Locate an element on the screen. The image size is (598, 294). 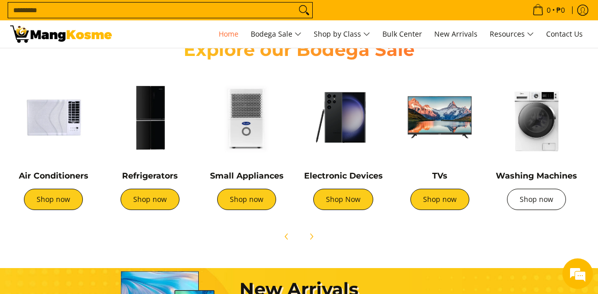
span: Home is located at coordinates (228, 34).